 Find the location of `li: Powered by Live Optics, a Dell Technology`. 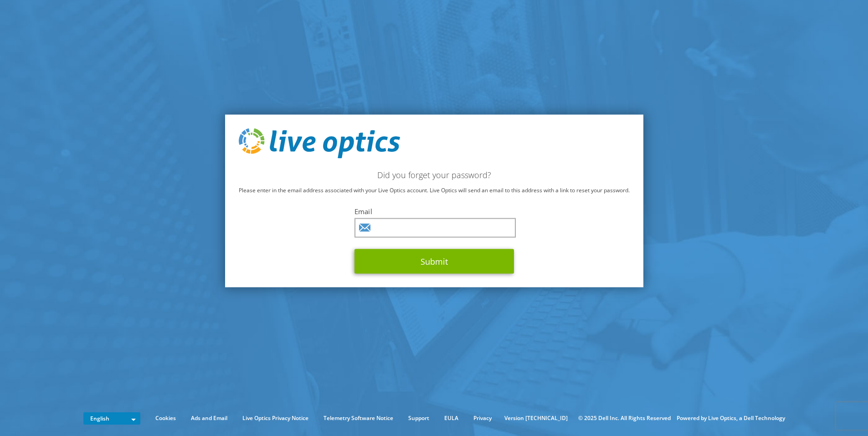

li: Powered by Live Optics, a Dell Technology is located at coordinates (731, 418).